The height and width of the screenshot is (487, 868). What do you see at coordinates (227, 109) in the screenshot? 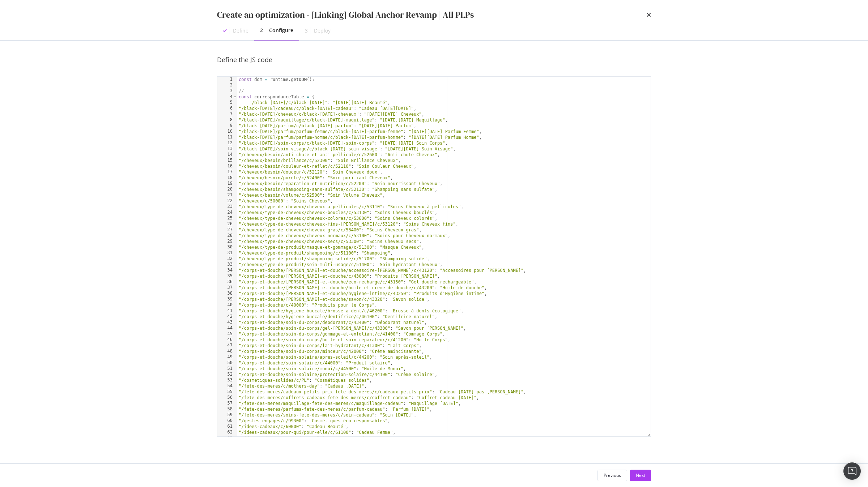
I see `div: 6` at bounding box center [227, 109].